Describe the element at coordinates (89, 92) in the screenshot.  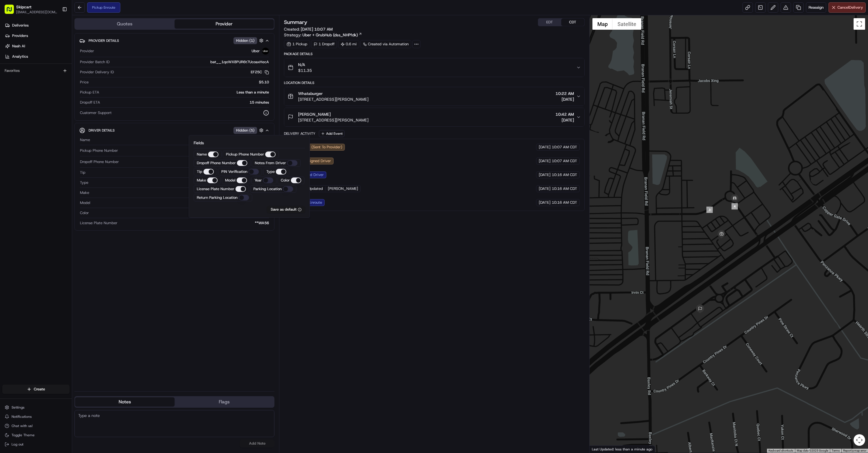
I see `span: Pickup ETA` at that location.